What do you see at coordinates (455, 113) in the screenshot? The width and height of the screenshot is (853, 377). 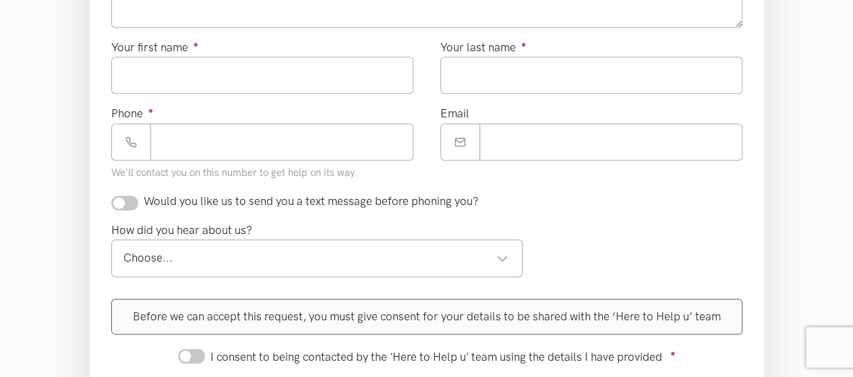 I see `label: Email` at bounding box center [455, 113].